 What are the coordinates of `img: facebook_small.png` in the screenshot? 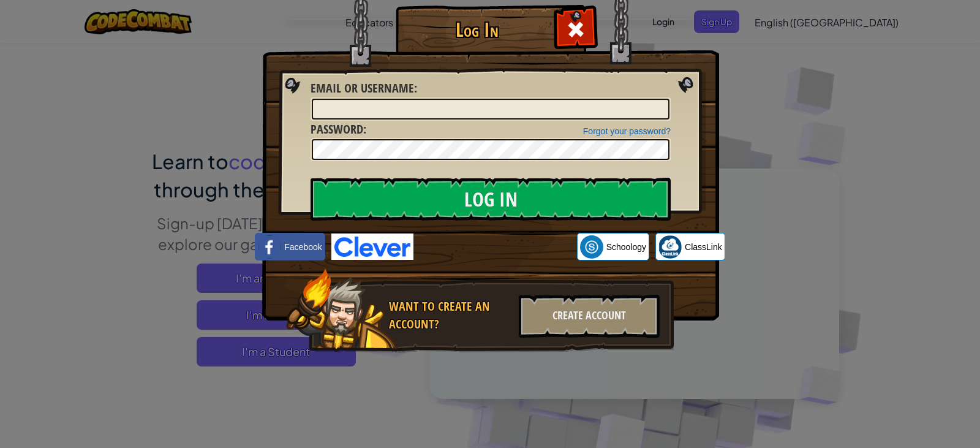 It's located at (270, 247).